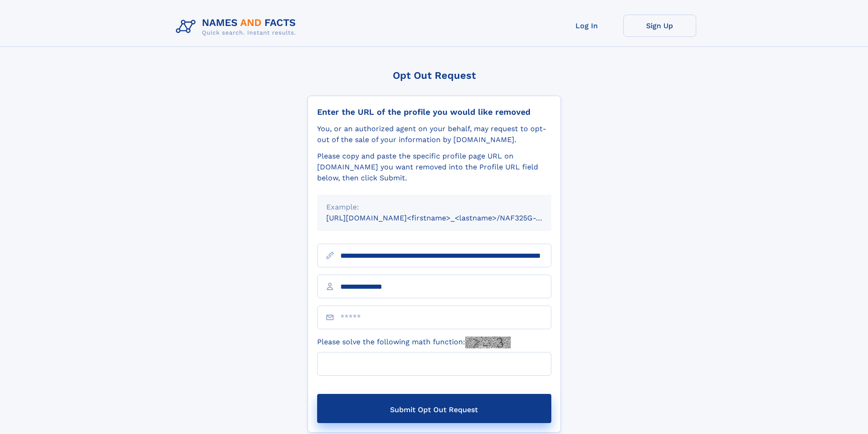 The width and height of the screenshot is (868, 434). Describe the element at coordinates (434, 134) in the screenshot. I see `div: You, or an authorized agent on your behalf, may request to opt-out of the sale of your informatio...` at that location.